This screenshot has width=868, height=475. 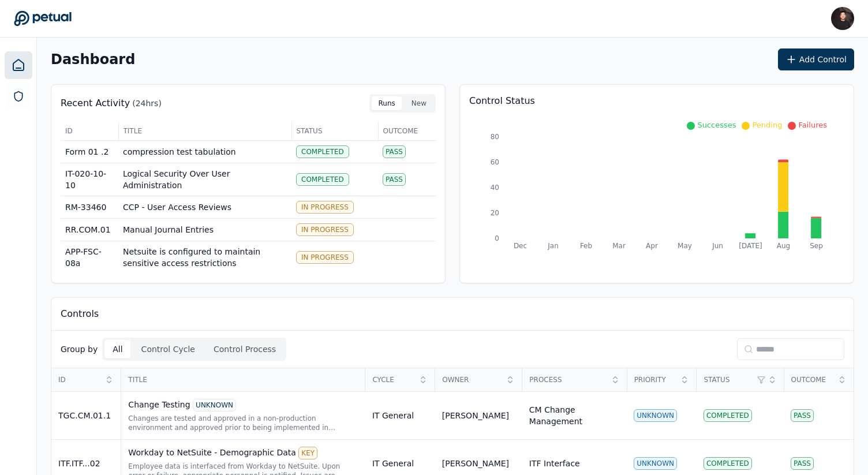 I want to click on a: SOC 1 Reports, so click(x=18, y=96).